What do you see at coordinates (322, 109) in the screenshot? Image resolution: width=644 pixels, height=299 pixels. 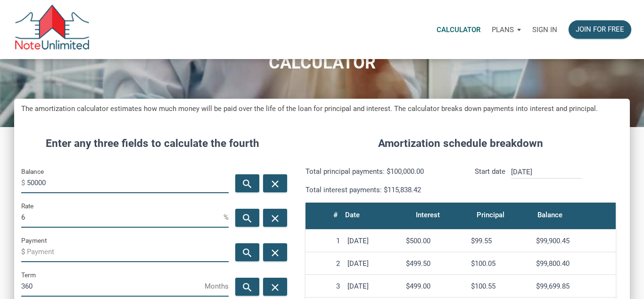 I see `h5: The amortization calculator estimates how much money will be paid over the life of the loan for p...` at bounding box center [322, 109].